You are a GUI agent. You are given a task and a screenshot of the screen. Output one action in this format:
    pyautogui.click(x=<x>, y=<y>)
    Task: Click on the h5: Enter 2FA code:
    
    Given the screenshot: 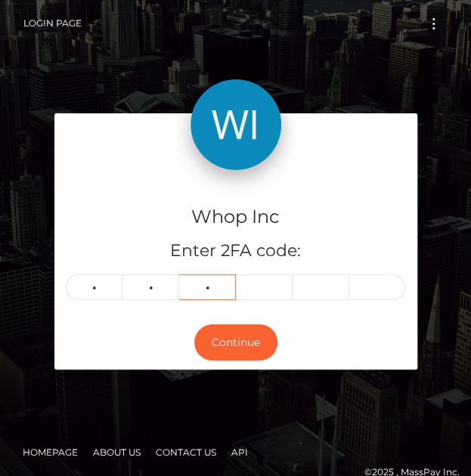 What is the action you would take?
    pyautogui.click(x=236, y=251)
    